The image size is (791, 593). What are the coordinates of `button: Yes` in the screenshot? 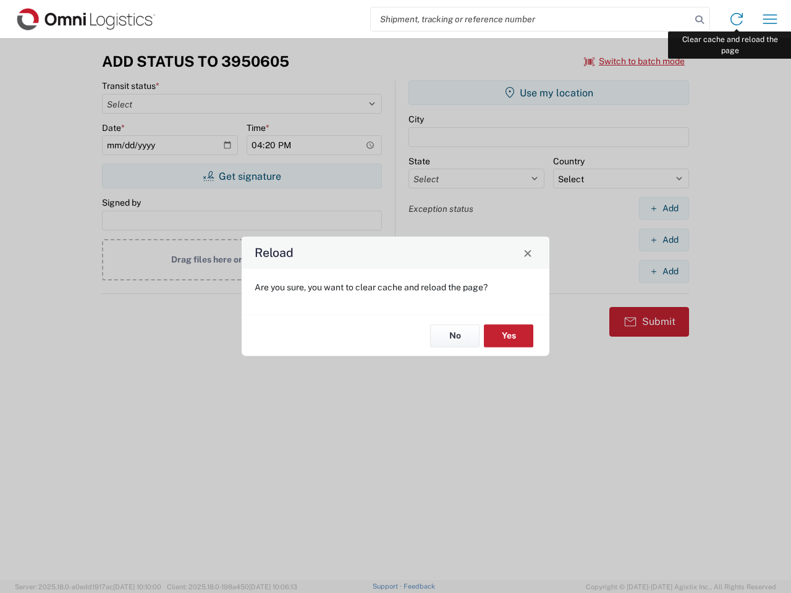 It's located at (509, 336).